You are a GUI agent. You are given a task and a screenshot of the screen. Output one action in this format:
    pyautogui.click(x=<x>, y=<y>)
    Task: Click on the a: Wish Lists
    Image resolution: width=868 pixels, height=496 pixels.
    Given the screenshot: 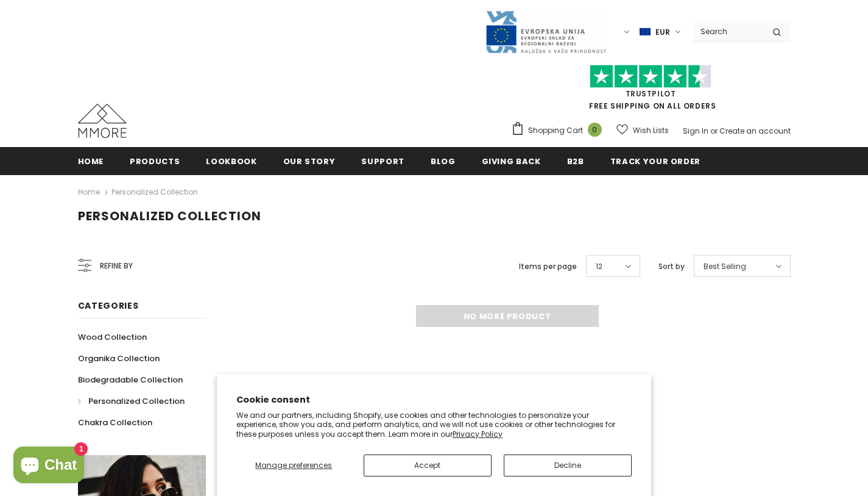 What is the action you would take?
    pyautogui.click(x=643, y=130)
    